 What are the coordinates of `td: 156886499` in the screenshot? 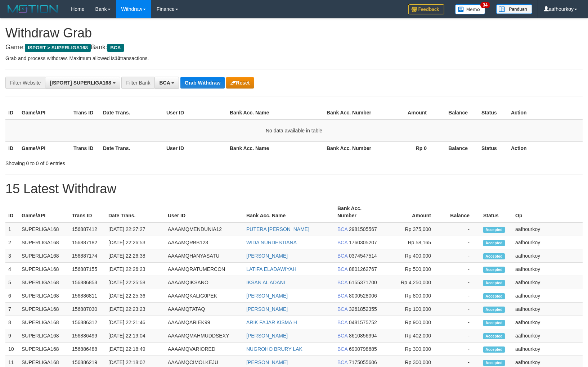 It's located at (87, 336).